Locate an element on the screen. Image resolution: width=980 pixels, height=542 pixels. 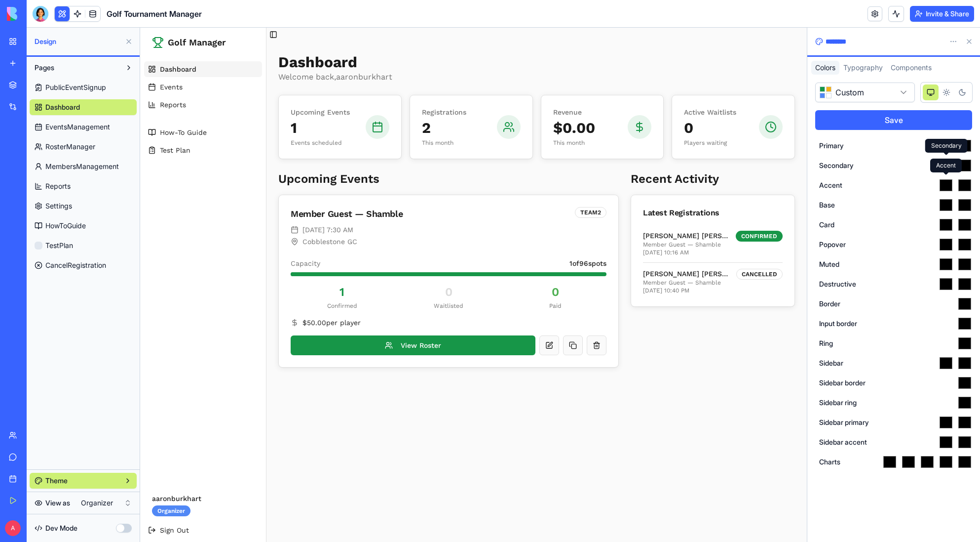
label: Border is located at coordinates (829, 304).